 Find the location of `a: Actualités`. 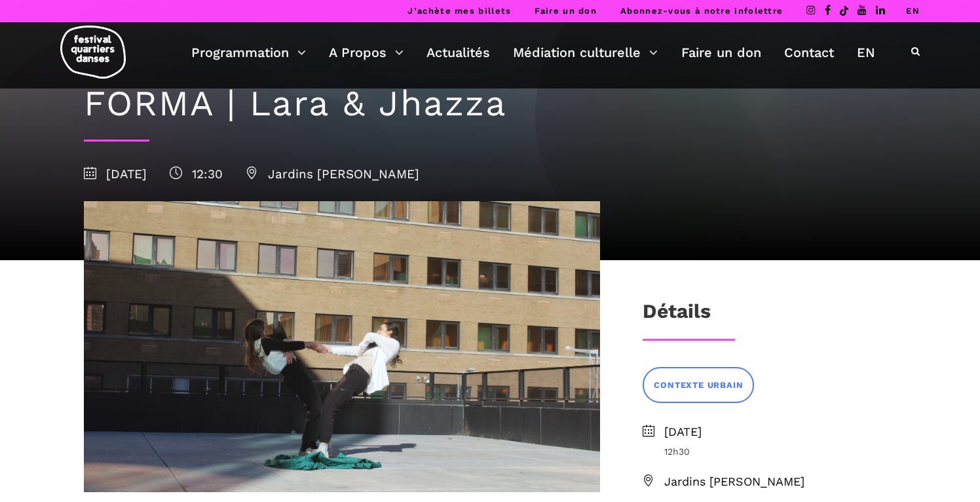

a: Actualités is located at coordinates (458, 53).